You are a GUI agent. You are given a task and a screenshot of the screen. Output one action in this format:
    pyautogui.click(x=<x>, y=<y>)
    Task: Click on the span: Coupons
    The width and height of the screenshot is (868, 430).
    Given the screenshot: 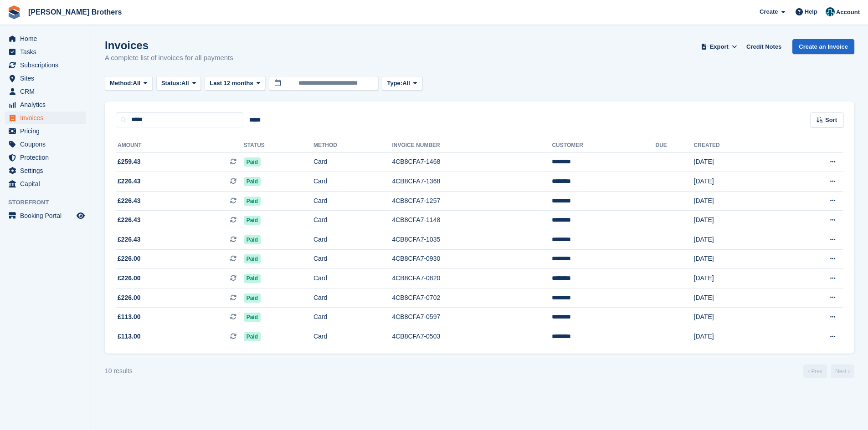 What is the action you would take?
    pyautogui.click(x=47, y=144)
    